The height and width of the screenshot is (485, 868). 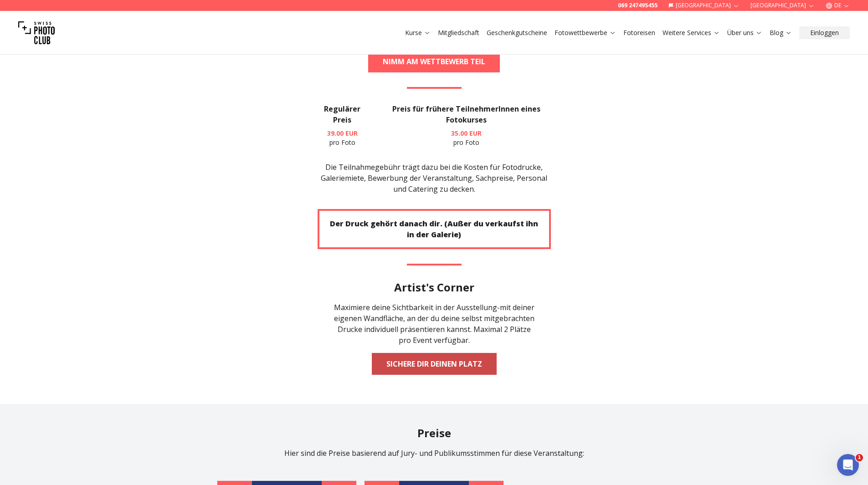 I want to click on span: 39.00, so click(x=336, y=133).